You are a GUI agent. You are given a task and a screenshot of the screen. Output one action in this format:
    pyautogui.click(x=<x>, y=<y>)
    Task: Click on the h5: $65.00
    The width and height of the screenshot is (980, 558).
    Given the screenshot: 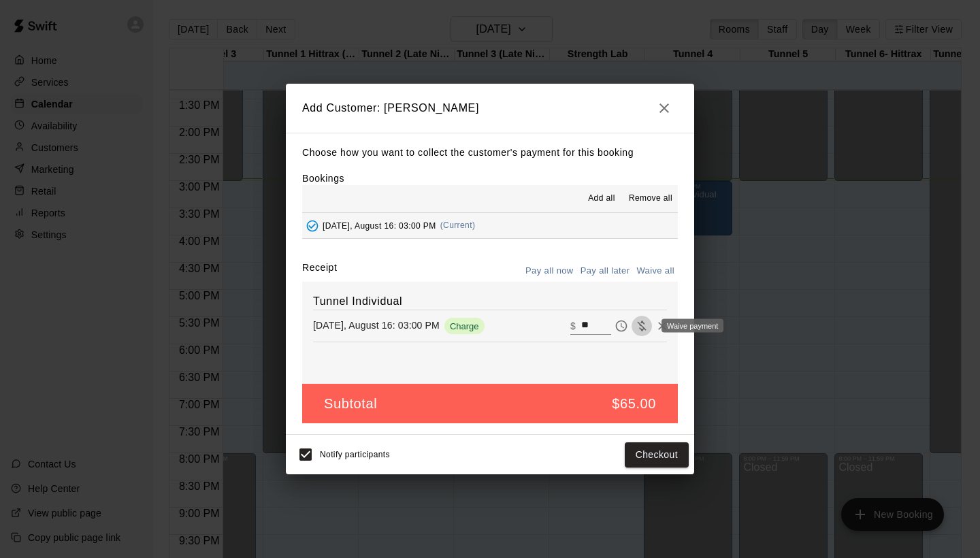 What is the action you would take?
    pyautogui.click(x=633, y=403)
    